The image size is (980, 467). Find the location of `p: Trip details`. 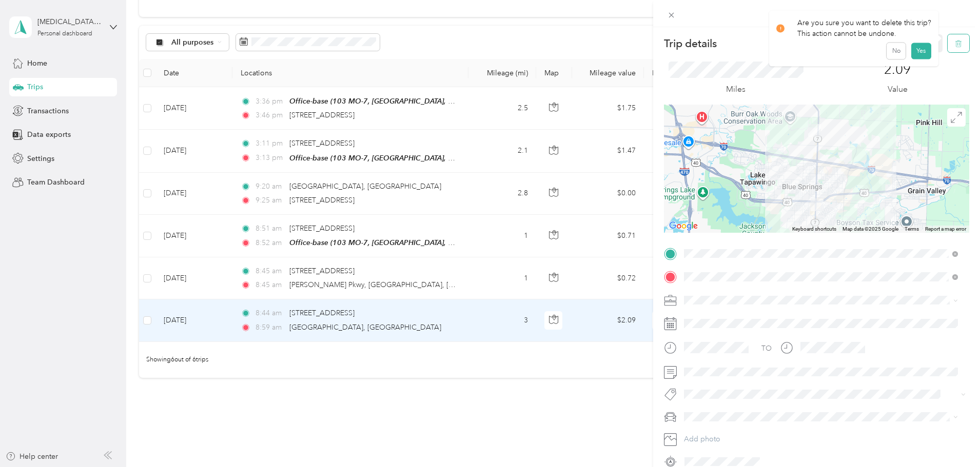

p: Trip details is located at coordinates (690, 43).